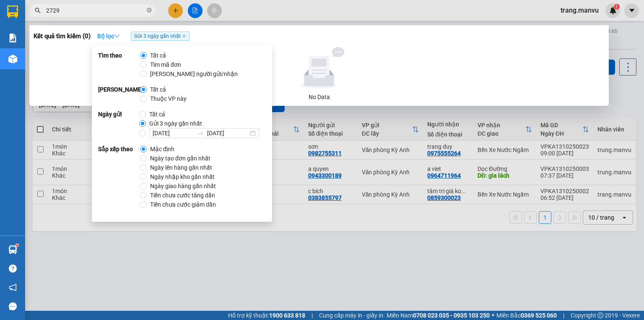  Describe the element at coordinates (13, 306) in the screenshot. I see `span: message` at that location.